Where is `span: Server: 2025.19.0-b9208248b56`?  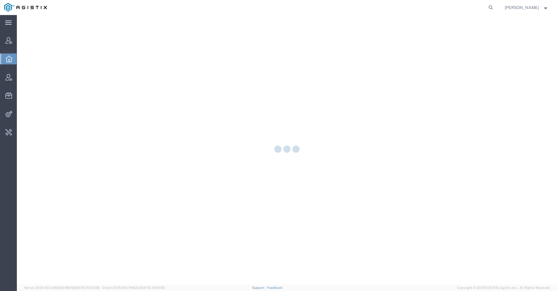
span: Server: 2025.19.0-b9208248b56 is located at coordinates (62, 288).